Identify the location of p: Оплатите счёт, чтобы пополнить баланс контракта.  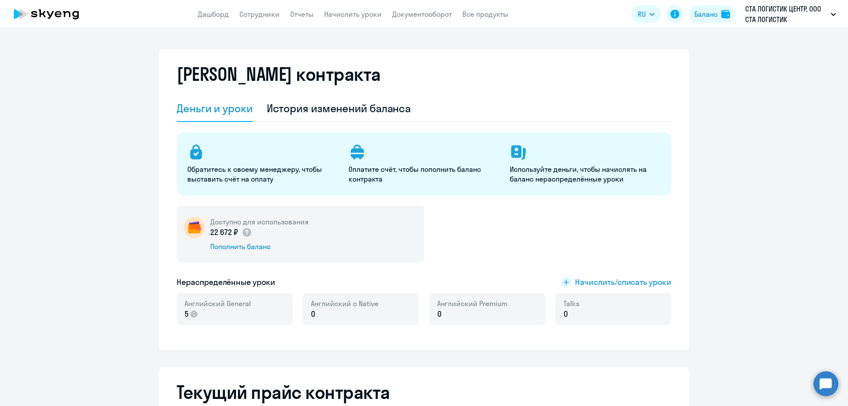
(424, 174).